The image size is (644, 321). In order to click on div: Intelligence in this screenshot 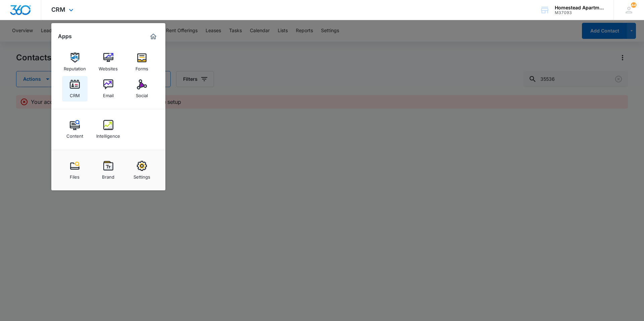, I will do `click(108, 134)`.